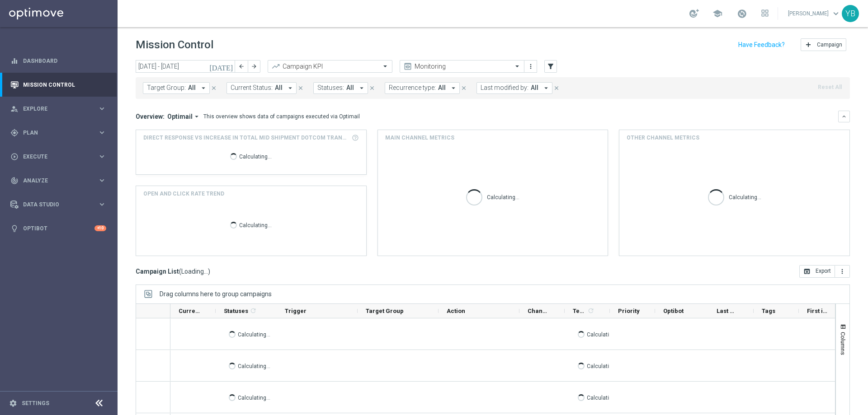  Describe the element at coordinates (241, 66) in the screenshot. I see `i: arrow_back` at that location.